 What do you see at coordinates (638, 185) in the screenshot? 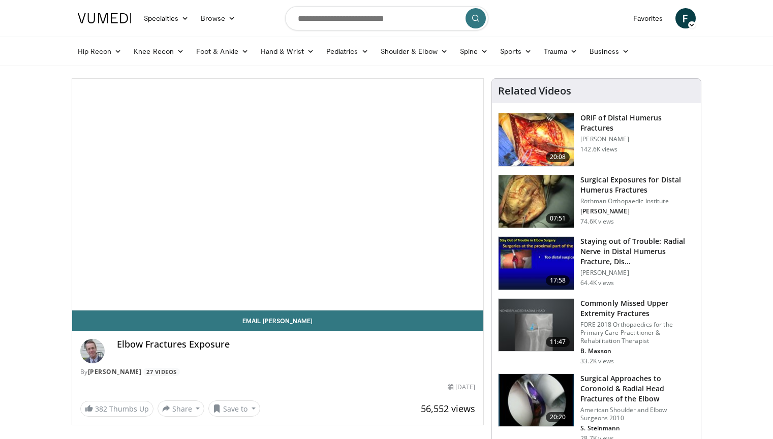
I see `h3: Surgical Exposures for Distal Humerus Fractures` at bounding box center [638, 185].